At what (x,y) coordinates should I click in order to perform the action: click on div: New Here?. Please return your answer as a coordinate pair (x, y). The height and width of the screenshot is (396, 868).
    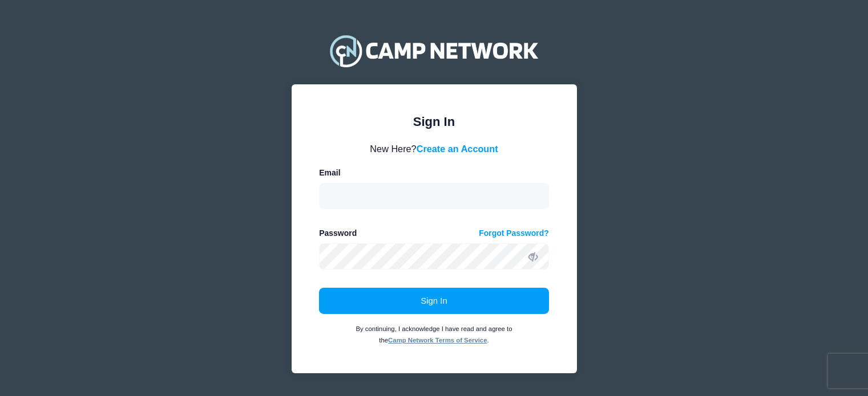
    Looking at the image, I should click on (434, 148).